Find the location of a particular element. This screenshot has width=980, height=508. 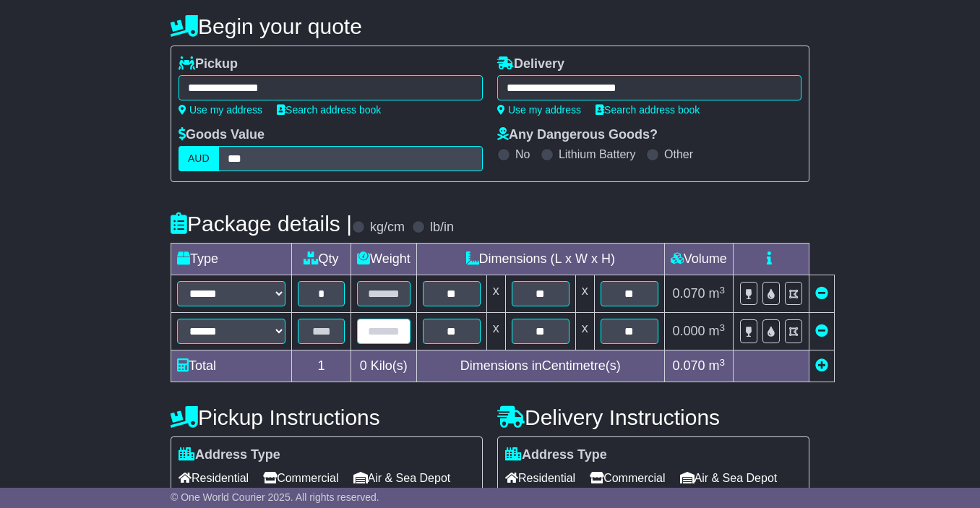

td: 1 is located at coordinates (322, 367).